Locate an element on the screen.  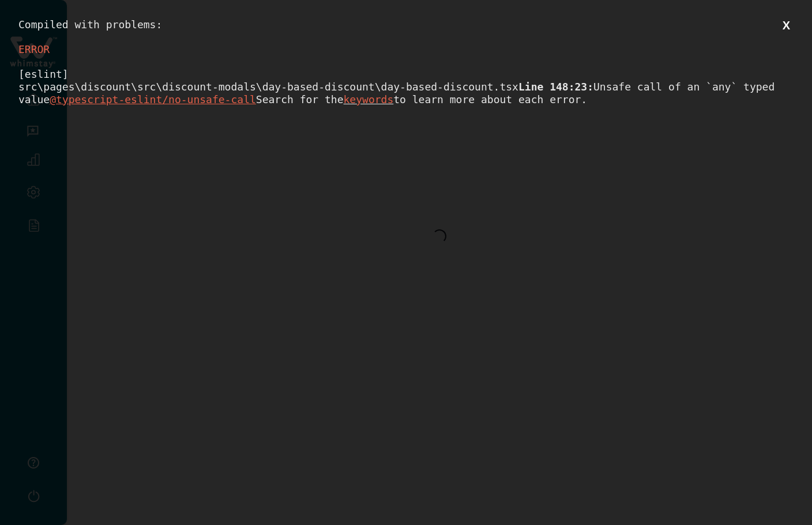
span: Line 148:23: is located at coordinates (555, 87).